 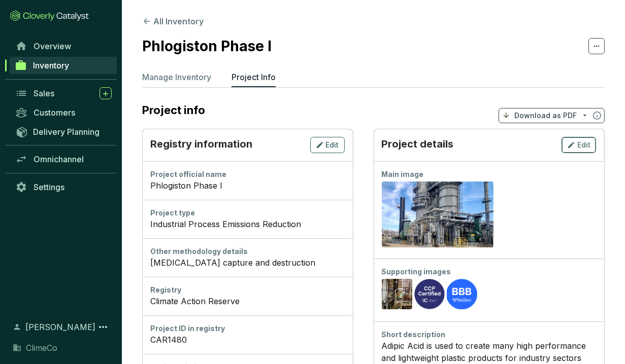 What do you see at coordinates (248, 186) in the screenshot?
I see `div: Phlogiston Phase I` at bounding box center [248, 186].